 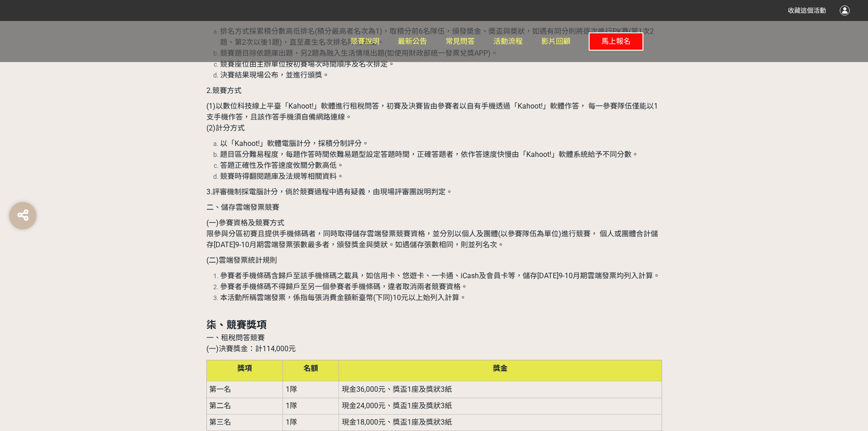 What do you see at coordinates (225, 128) in the screenshot?
I see `span: (2)計分方式` at bounding box center [225, 128].